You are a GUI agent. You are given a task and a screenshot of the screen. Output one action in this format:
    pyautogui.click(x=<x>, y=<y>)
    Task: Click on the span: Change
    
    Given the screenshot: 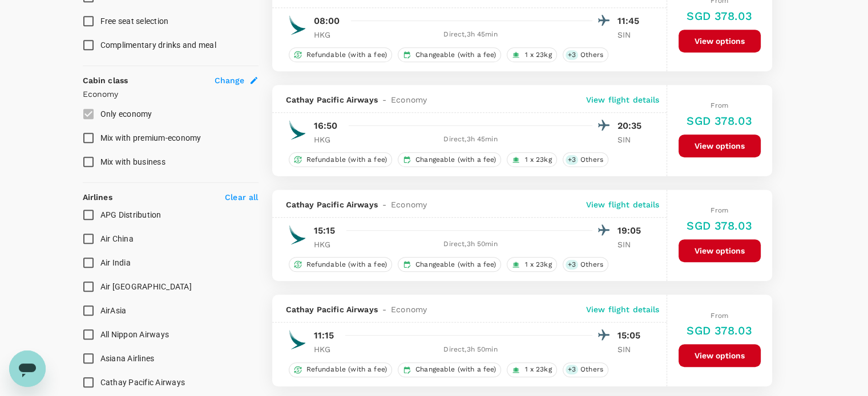 What is the action you would take?
    pyautogui.click(x=229, y=80)
    